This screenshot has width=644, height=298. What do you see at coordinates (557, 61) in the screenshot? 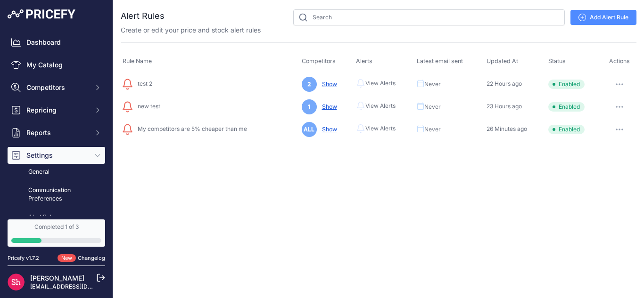
I see `span: Status` at bounding box center [557, 61].